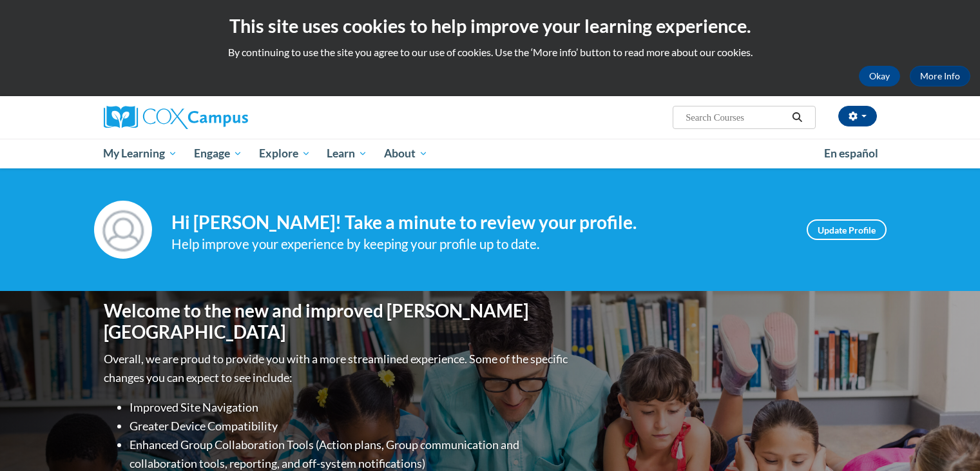  Describe the element at coordinates (123, 230) in the screenshot. I see `img: Profile Image` at that location.